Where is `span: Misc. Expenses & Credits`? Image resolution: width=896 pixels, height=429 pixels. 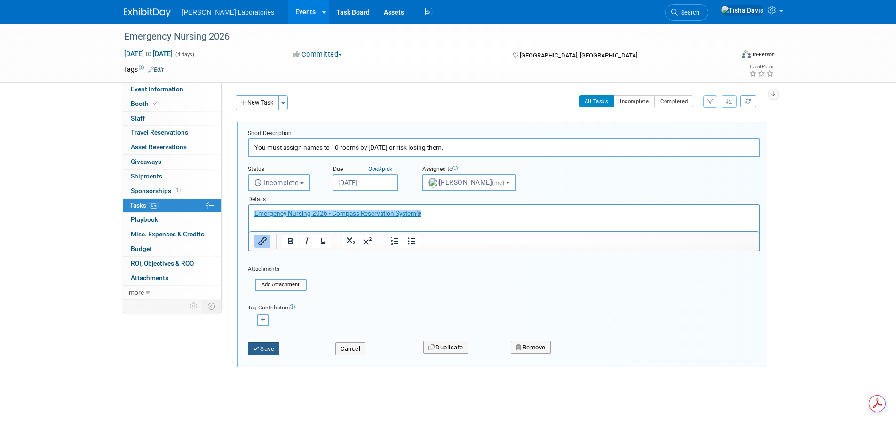 span: Misc. Expenses & Credits is located at coordinates (168, 234).